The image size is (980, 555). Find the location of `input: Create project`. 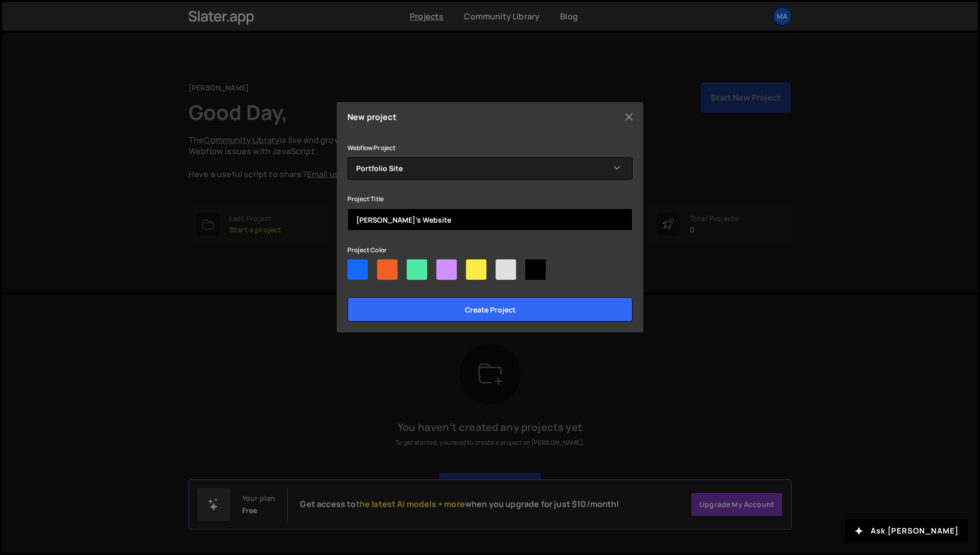

input: Create project is located at coordinates (490, 309).